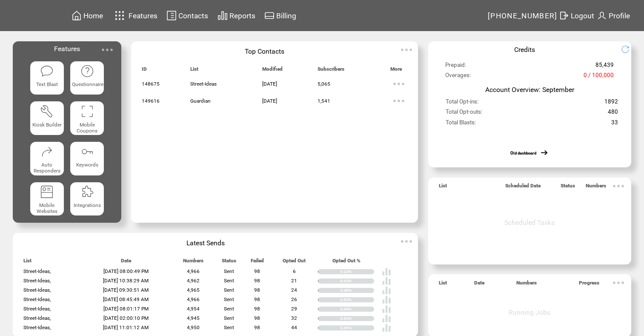  I want to click on div: 0.52%, so click(357, 300).